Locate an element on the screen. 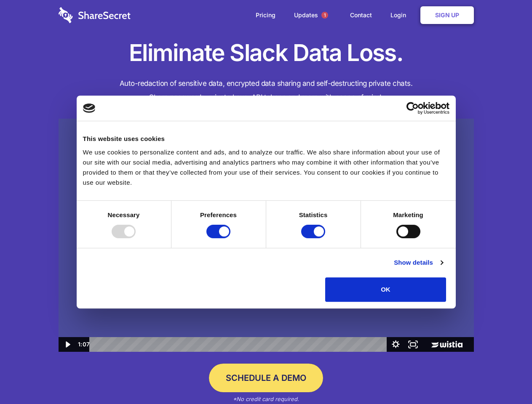 The height and width of the screenshot is (404, 532). a: Wistia Logo -- Learn More is located at coordinates (447, 344).